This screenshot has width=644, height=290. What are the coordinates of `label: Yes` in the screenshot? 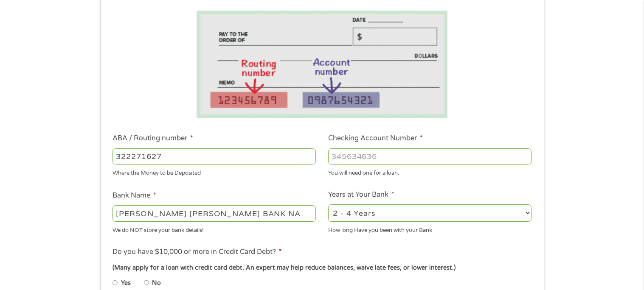 It's located at (126, 283).